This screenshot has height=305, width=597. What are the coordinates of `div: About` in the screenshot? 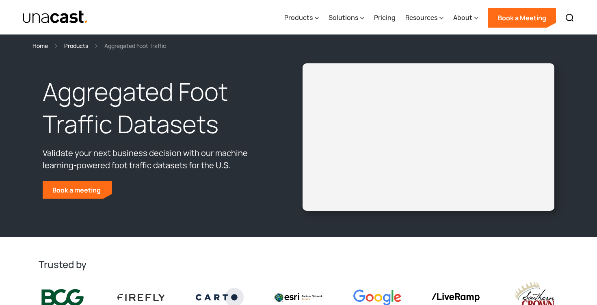 It's located at (462, 17).